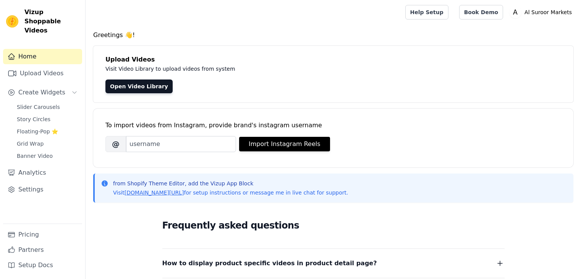 The height and width of the screenshot is (279, 581). I want to click on a: Upload Videos, so click(42, 73).